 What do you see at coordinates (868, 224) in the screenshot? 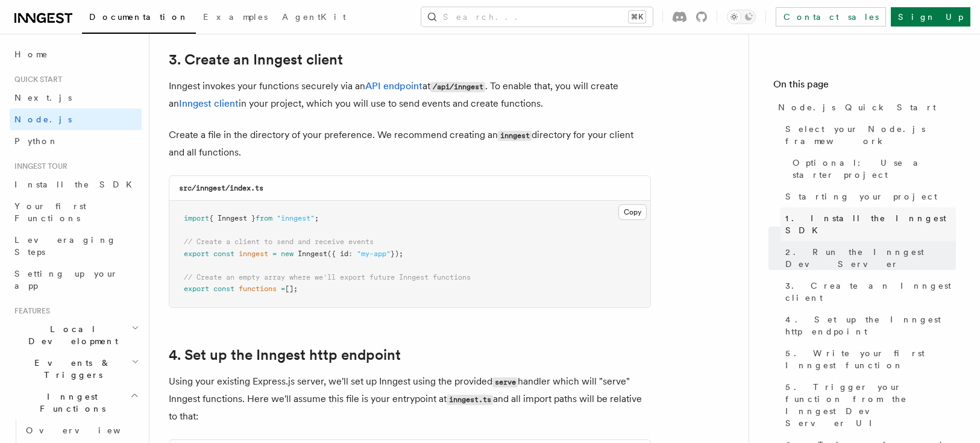
I see `a: 1. Install the Inngest SDK` at bounding box center [868, 224].